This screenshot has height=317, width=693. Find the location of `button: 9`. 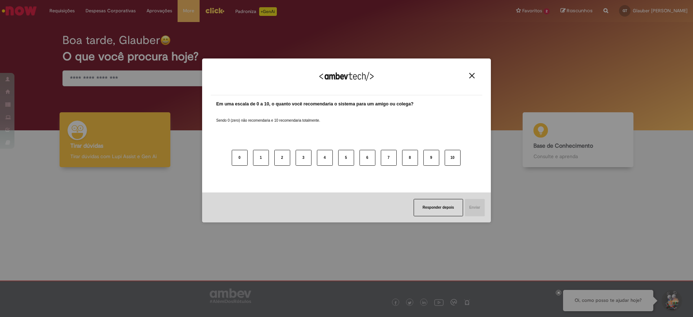

button: 9 is located at coordinates (431, 158).